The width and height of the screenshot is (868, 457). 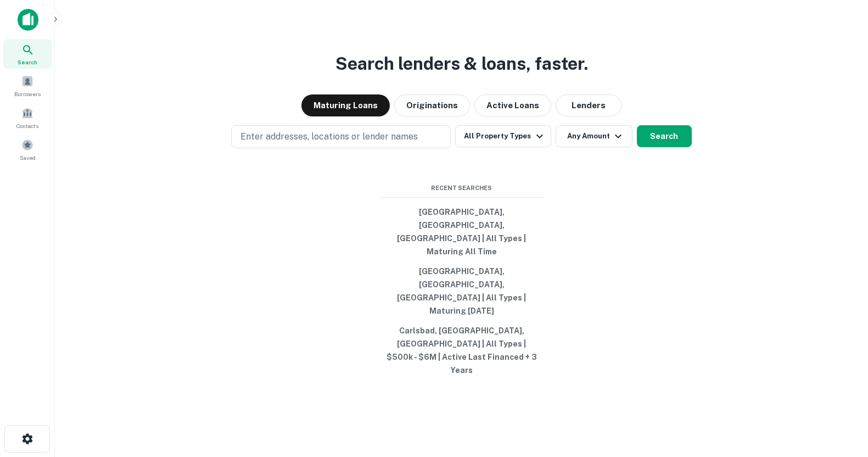 What do you see at coordinates (345, 106) in the screenshot?
I see `button: Maturing Loans` at bounding box center [345, 106].